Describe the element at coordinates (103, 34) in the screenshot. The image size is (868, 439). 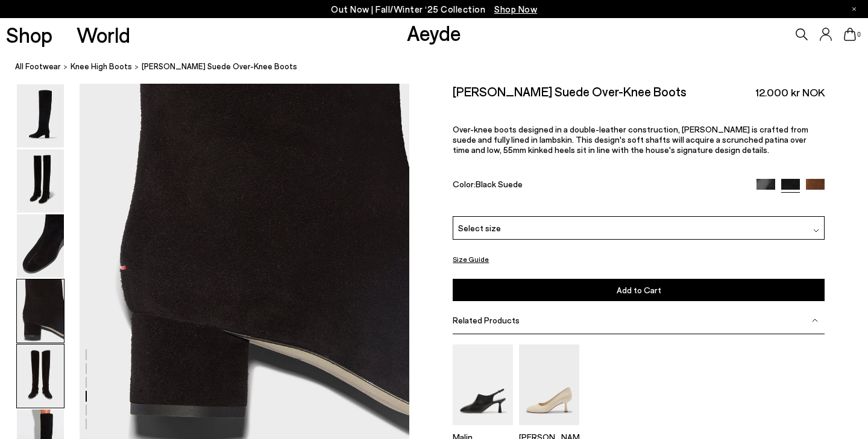
I see `a: World` at that location.